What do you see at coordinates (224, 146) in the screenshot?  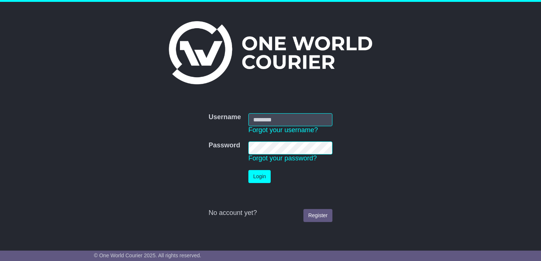 I see `label: Password` at bounding box center [224, 146].